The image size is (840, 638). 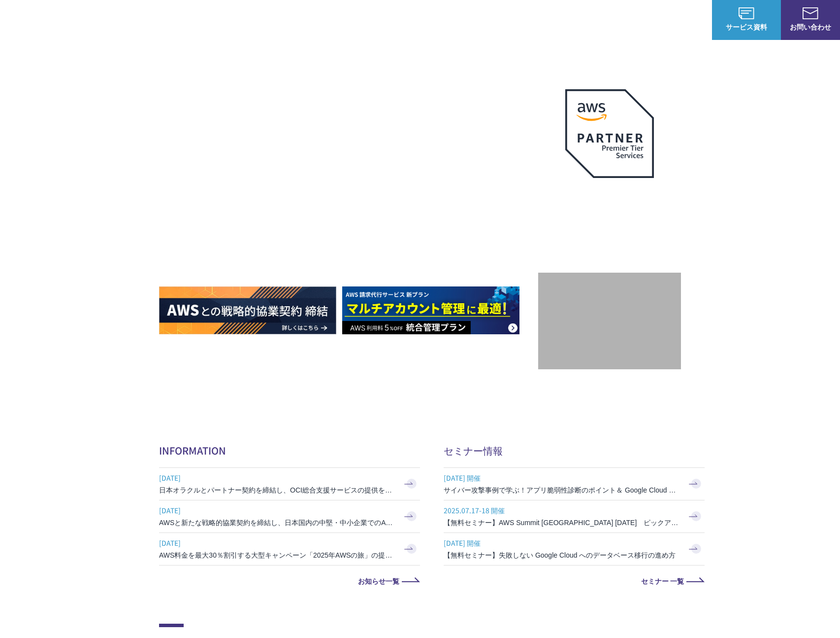 I want to click on span: NHN テコラス AWS総合支援サービス, so click(x=149, y=20).